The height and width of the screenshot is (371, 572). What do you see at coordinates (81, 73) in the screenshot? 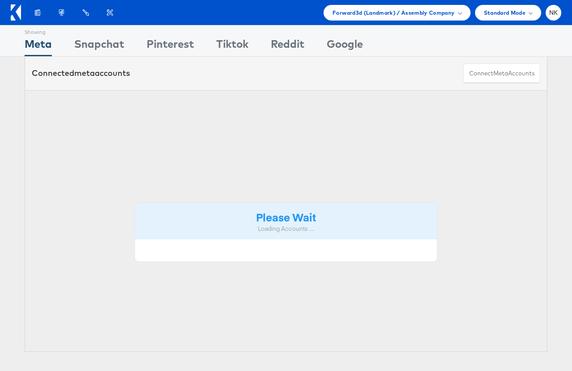
I see `div: Connected accounts` at bounding box center [81, 73].